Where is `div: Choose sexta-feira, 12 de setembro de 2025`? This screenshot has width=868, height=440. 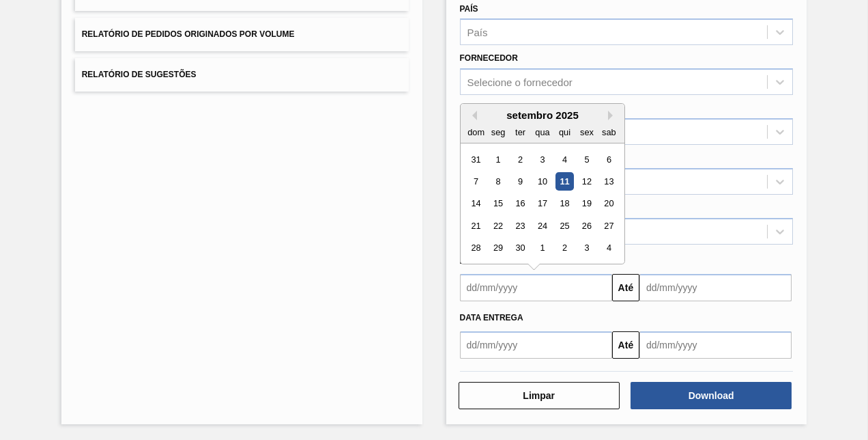 div: Choose sexta-feira, 12 de setembro de 2025 is located at coordinates (587, 181).